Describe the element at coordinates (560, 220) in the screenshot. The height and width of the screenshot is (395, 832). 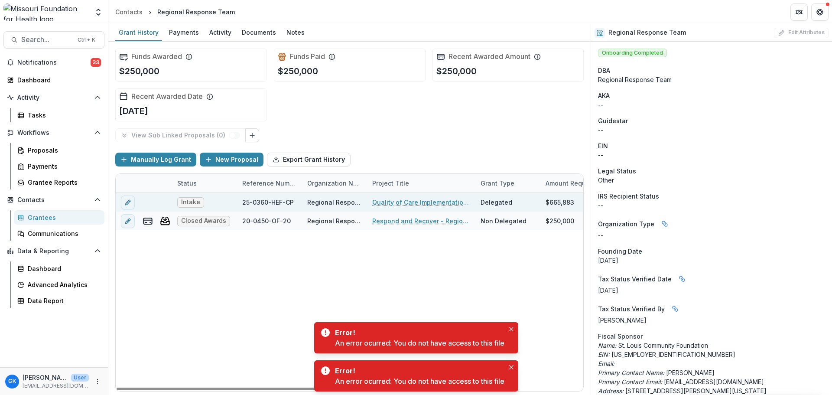
I see `div: $250,000` at that location.